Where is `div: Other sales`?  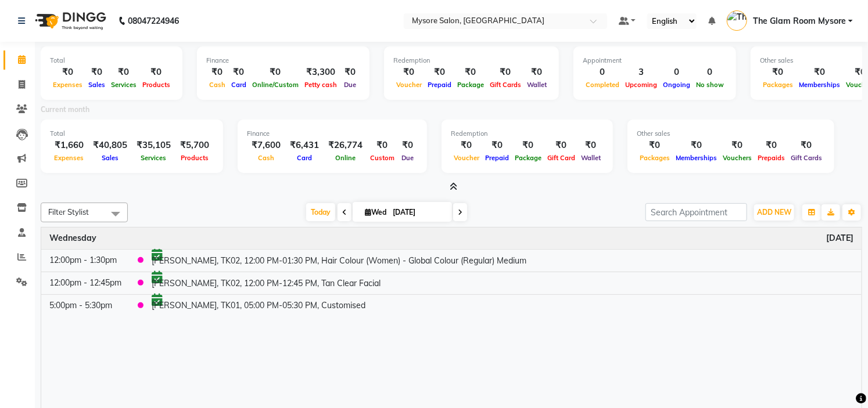
div: Other sales is located at coordinates (731, 134).